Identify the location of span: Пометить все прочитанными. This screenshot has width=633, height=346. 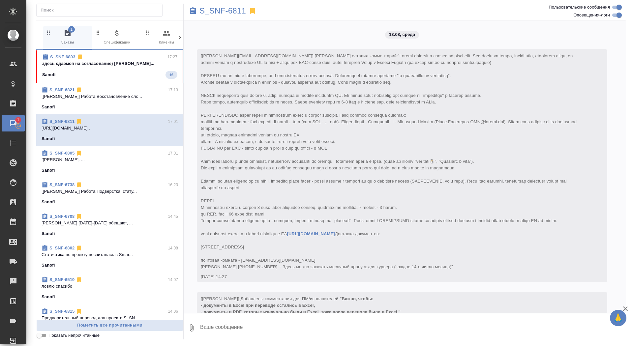
(110, 325).